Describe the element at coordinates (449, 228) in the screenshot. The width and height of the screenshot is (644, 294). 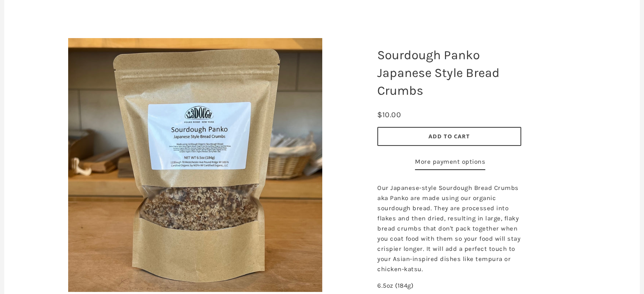
I see `span: Our Japanese-style Sourdough Bread Crumbs aka Panko are made using our organic sourdough bread. T...` at that location.